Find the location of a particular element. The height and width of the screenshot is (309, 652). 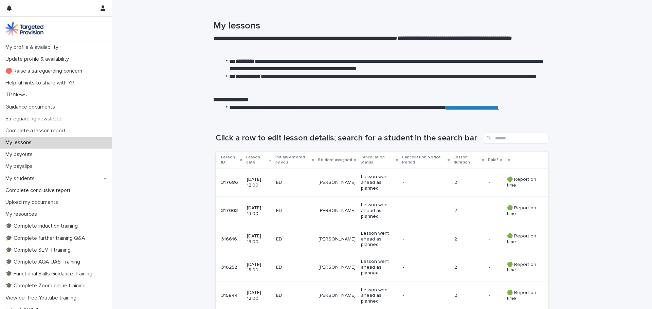

p: 🎓 Functional Skills Guidance Training is located at coordinates (50, 274).